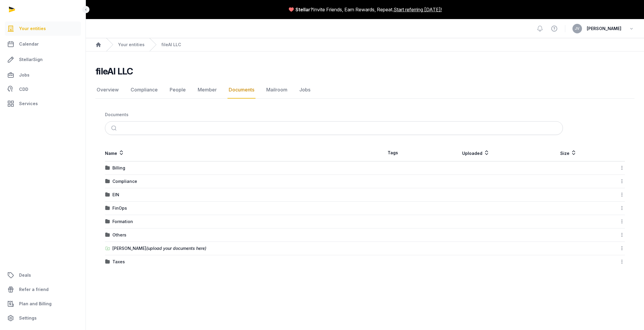 This screenshot has height=330, width=644. What do you see at coordinates (276, 90) in the screenshot?
I see `a: Mailroom` at bounding box center [276, 90].